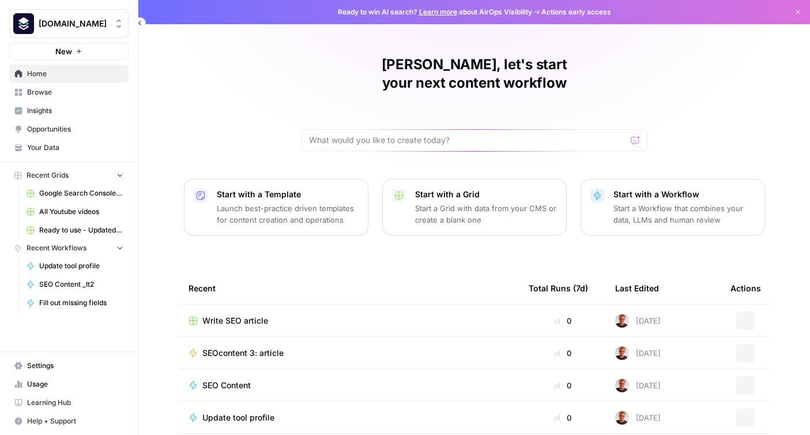  What do you see at coordinates (75, 148) in the screenshot?
I see `span: Your Data` at bounding box center [75, 148].